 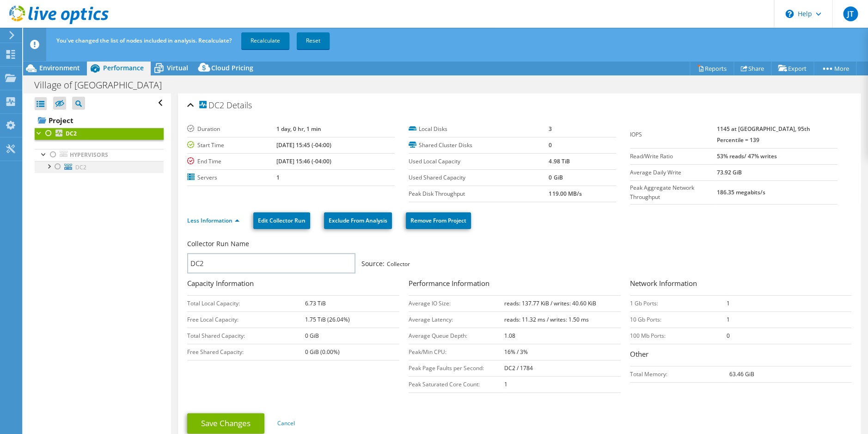 I want to click on a: Reports, so click(x=712, y=68).